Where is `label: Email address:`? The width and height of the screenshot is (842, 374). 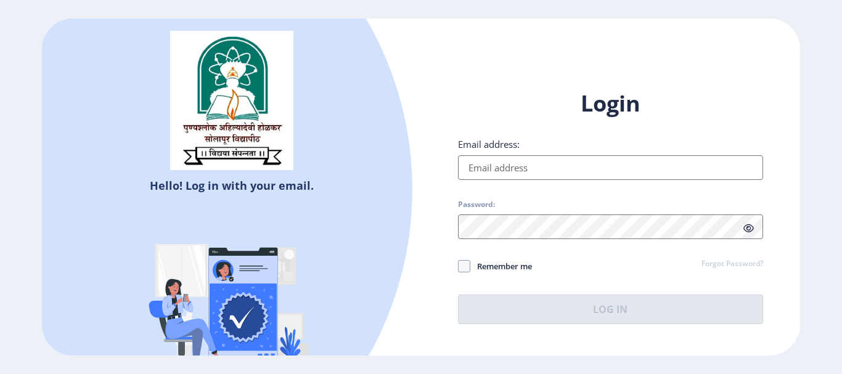 label: Email address: is located at coordinates (489, 144).